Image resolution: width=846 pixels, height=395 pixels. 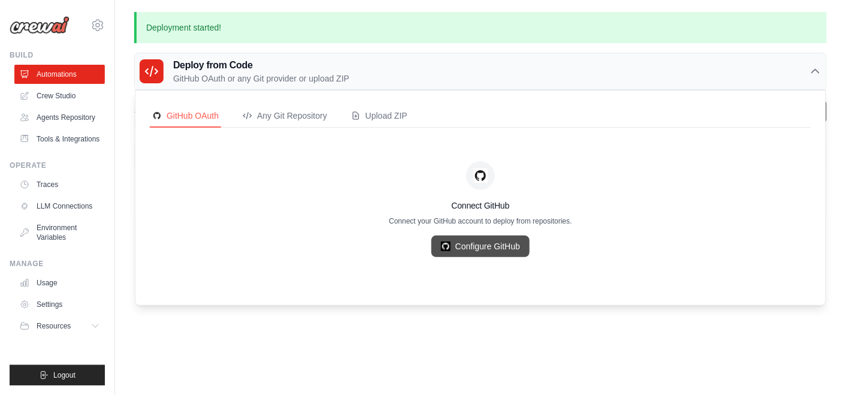 I want to click on span: Resources, so click(x=53, y=326).